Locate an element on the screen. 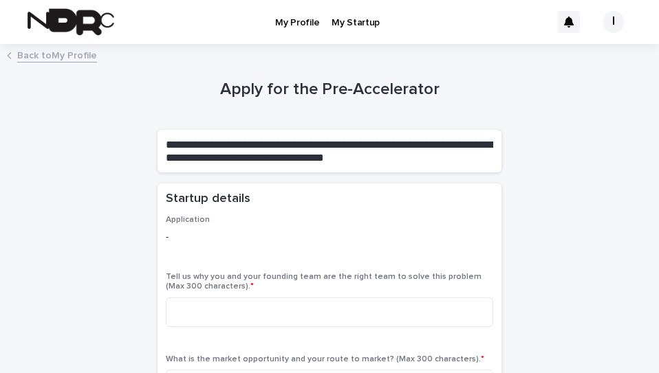  span: Tell us why you and your founding team are the right team to solve this problem (Max 300 characte... is located at coordinates (323, 282).